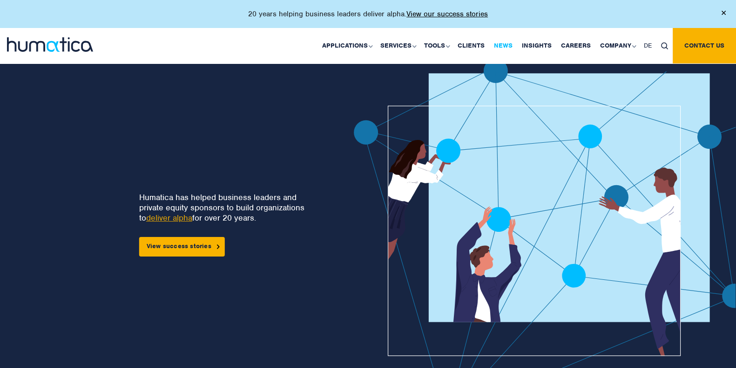 The image size is (736, 368). What do you see at coordinates (218, 246) in the screenshot?
I see `img: arrowicon` at bounding box center [218, 246].